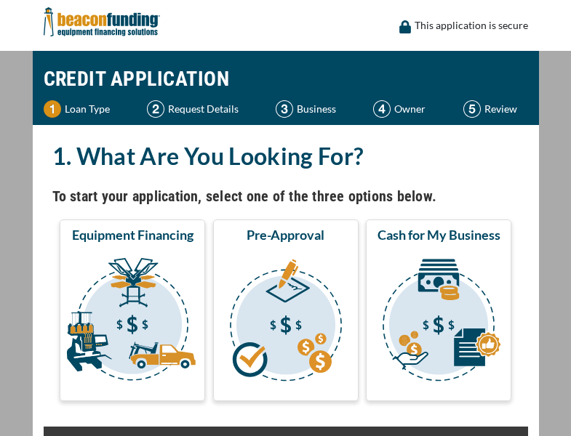  Describe the element at coordinates (132, 311) in the screenshot. I see `button: Equipment Financing` at that location.